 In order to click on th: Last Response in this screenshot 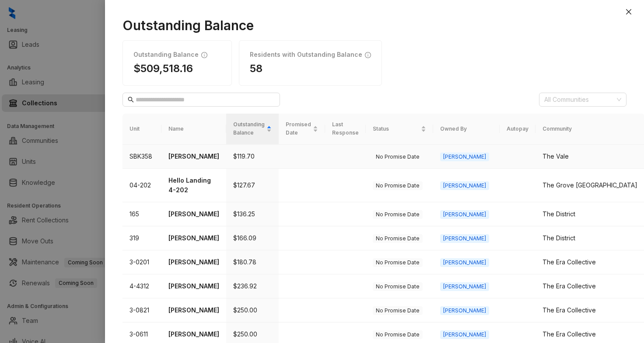, I will do `click(345, 129)`.